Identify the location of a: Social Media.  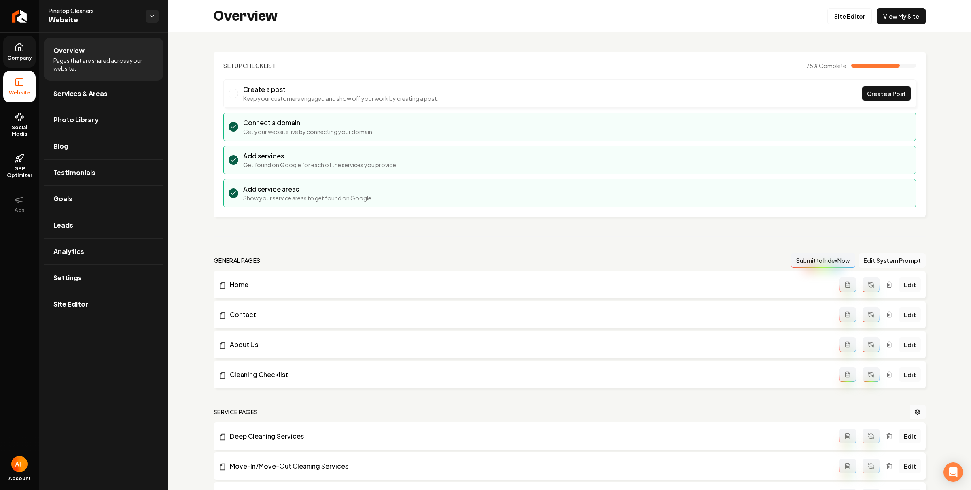
(19, 125).